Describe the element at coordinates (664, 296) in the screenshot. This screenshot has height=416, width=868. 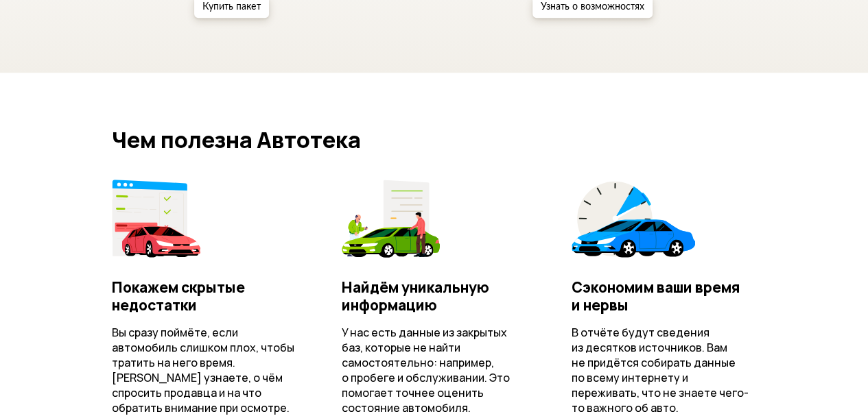
I see `h4: Сэкономим ваши время и нервы` at that location.